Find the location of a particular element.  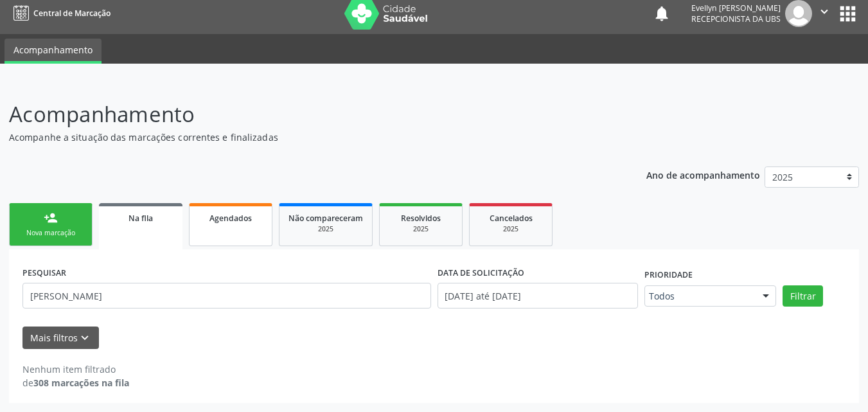

p: Acompanhamento is located at coordinates (307, 115).